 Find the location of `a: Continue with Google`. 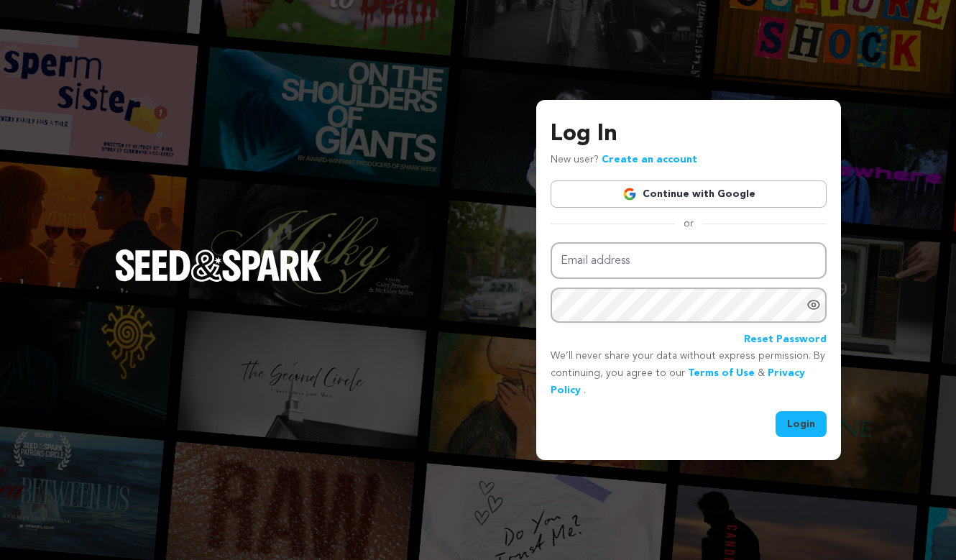

a: Continue with Google is located at coordinates (689, 194).